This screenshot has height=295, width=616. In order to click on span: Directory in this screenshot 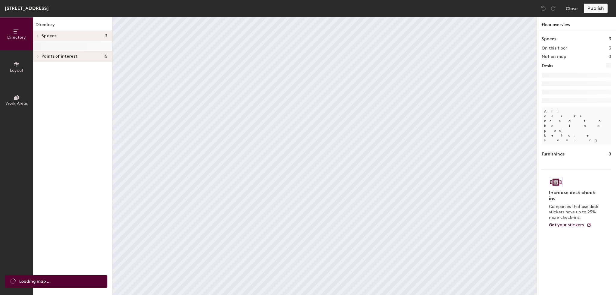, I will do `click(17, 37)`.